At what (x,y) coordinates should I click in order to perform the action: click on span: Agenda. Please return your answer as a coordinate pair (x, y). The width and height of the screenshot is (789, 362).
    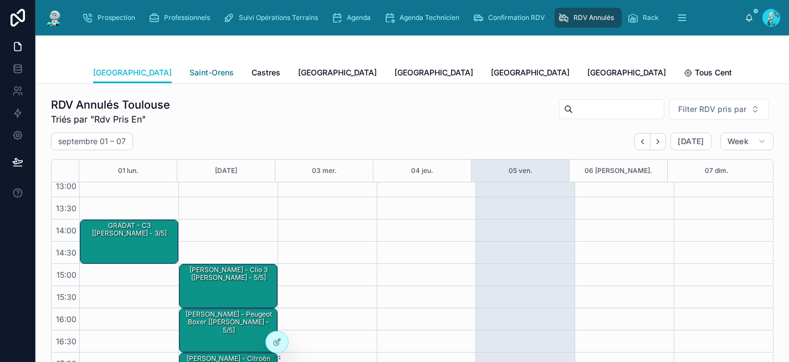
    Looking at the image, I should click on (358, 18).